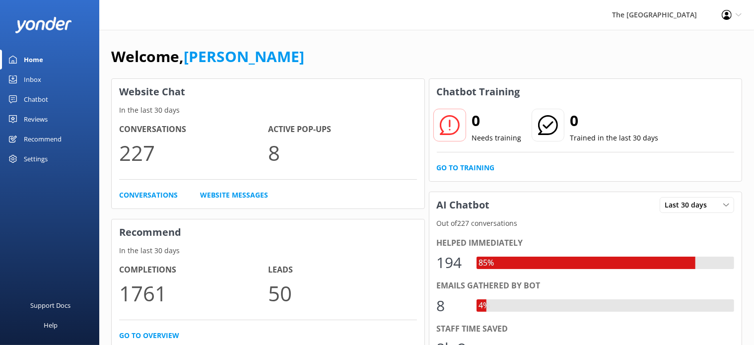  What do you see at coordinates (32, 79) in the screenshot?
I see `div: Inbox` at bounding box center [32, 79].